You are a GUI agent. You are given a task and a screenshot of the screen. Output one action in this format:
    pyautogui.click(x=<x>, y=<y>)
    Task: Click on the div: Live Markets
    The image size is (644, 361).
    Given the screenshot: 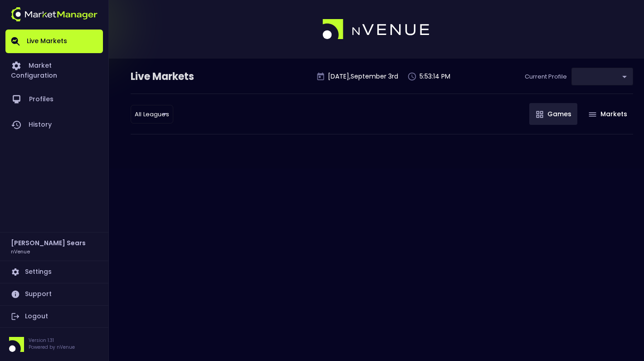 What is the action you would take?
    pyautogui.click(x=186, y=77)
    